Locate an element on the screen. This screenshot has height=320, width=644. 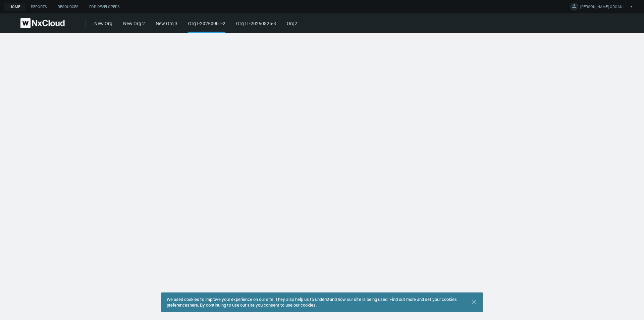
img: Nx Cloud logo is located at coordinates (43, 23).